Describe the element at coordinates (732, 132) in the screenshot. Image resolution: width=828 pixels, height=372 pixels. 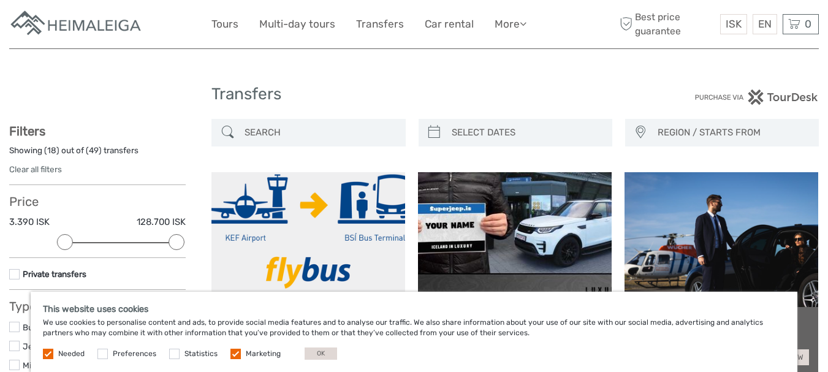
I see `span: REGION / STARTS FROM` at that location.